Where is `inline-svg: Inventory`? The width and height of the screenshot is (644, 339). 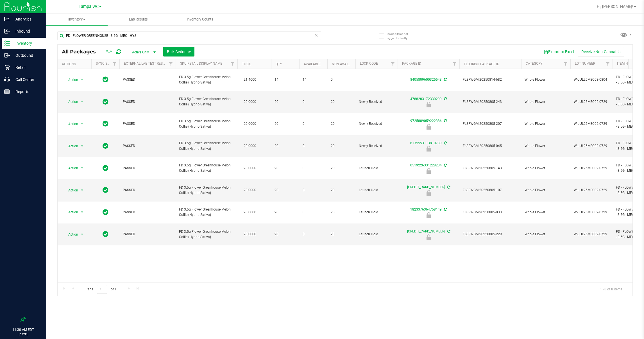
inline-svg: Inventory is located at coordinates (7, 44).